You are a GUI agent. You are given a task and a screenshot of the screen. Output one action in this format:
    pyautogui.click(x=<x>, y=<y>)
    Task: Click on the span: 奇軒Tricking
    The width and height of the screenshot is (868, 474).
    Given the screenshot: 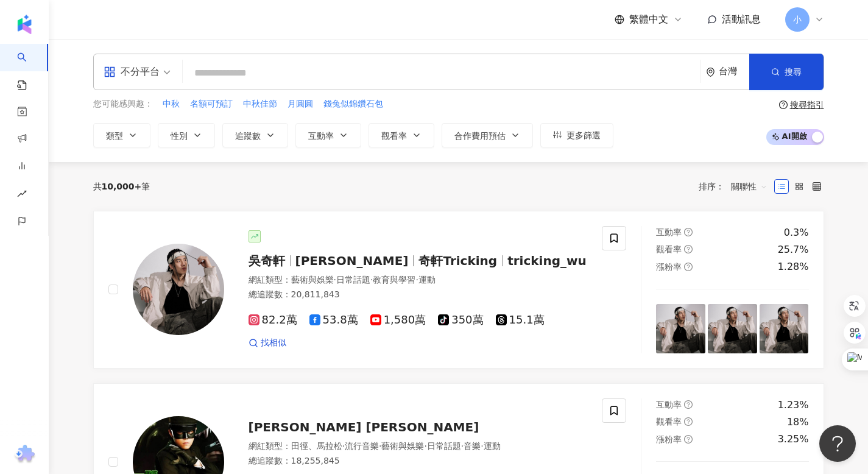 What is the action you would take?
    pyautogui.click(x=457, y=261)
    